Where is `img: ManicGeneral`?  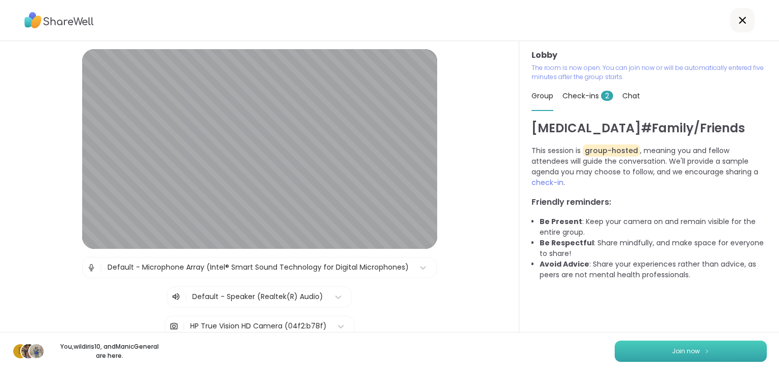 img: ManicGeneral is located at coordinates (36, 351).